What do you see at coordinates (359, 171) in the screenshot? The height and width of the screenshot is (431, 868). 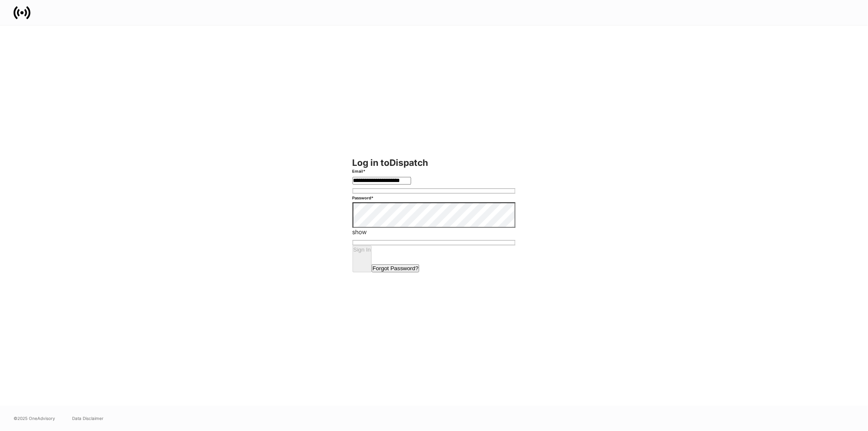 I see `h6: Email` at bounding box center [359, 171].